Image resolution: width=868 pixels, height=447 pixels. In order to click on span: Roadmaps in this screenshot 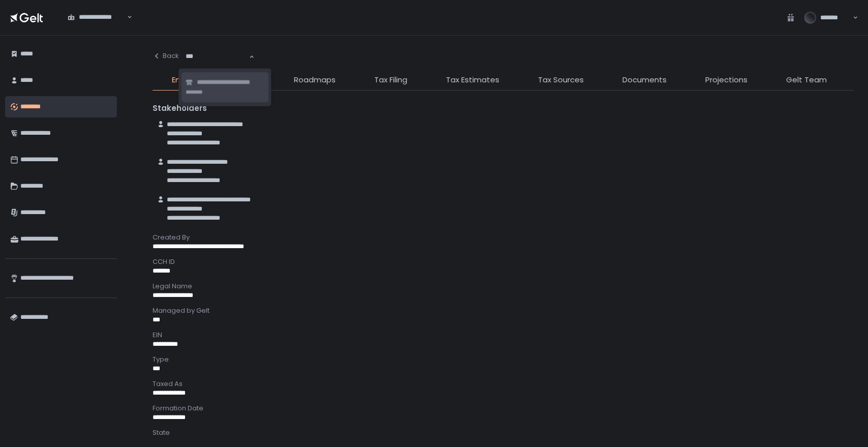, I will do `click(314, 80)`.